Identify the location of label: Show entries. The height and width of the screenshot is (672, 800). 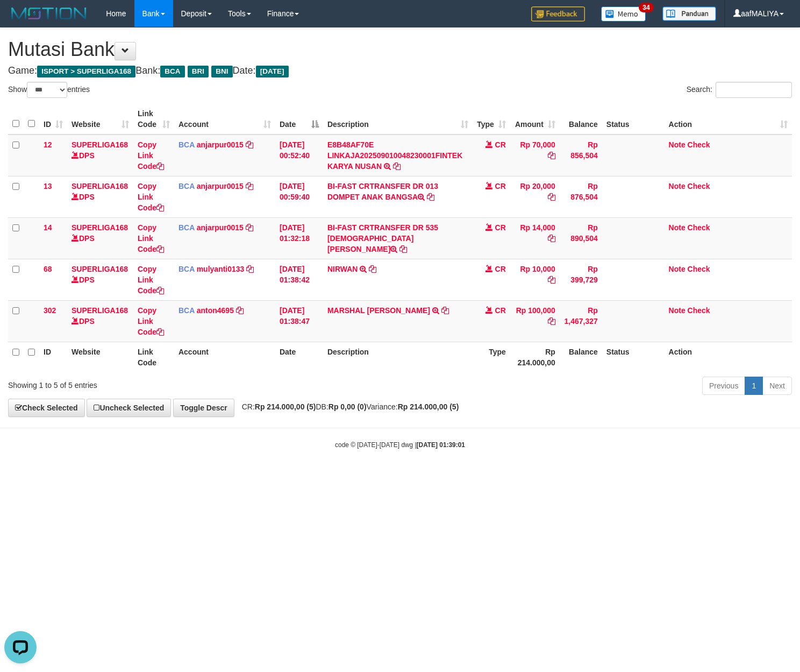
(49, 90).